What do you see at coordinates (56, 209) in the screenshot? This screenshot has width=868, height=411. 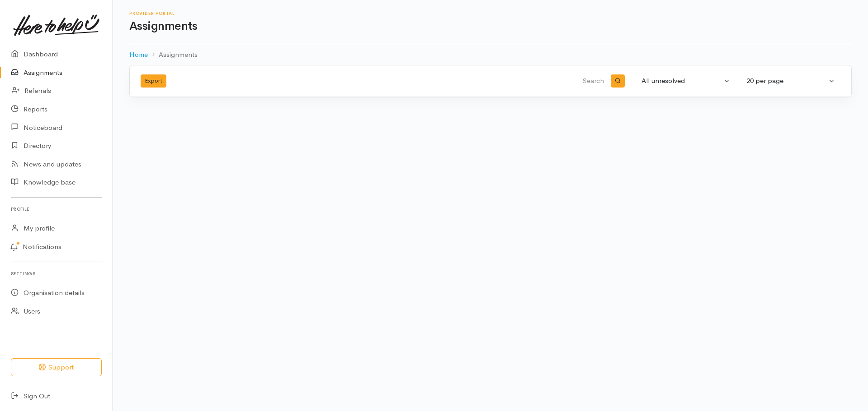 I see `h6: Profile` at bounding box center [56, 209].